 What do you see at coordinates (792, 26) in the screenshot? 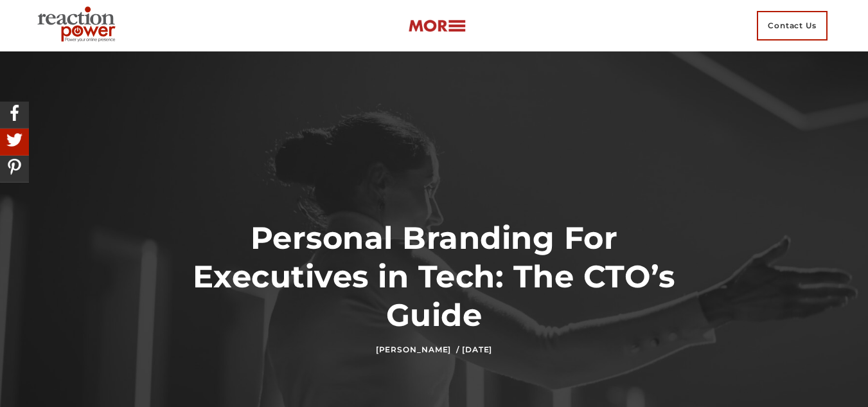
I see `span: Contact Us` at bounding box center [792, 26].